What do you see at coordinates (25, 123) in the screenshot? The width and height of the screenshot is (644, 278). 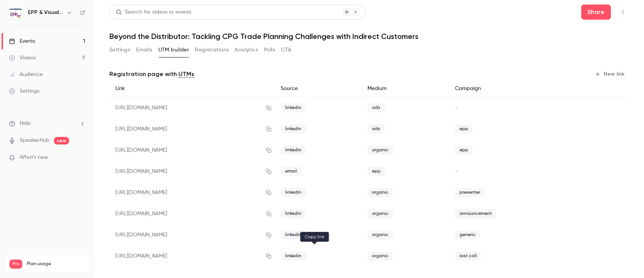 I see `span: Help` at bounding box center [25, 123].